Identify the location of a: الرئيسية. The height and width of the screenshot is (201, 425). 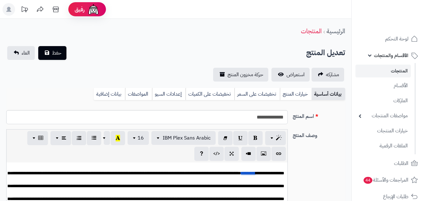
(335, 31).